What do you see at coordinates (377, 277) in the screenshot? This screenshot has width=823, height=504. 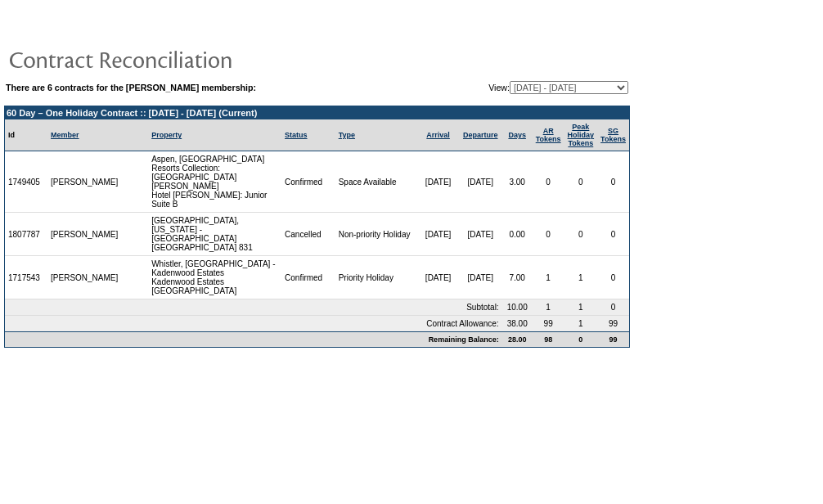 I see `td: Priority Holiday` at bounding box center [377, 277].